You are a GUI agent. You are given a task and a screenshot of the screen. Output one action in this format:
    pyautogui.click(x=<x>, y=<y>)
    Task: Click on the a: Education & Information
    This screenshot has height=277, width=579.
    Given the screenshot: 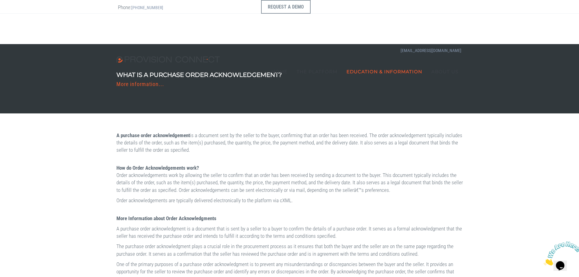 What is the action you would take?
    pyautogui.click(x=384, y=71)
    